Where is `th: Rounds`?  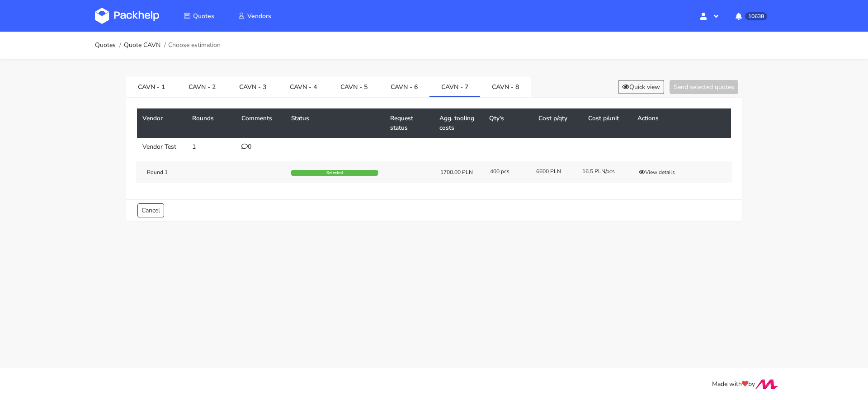
th: Rounds is located at coordinates (211, 123).